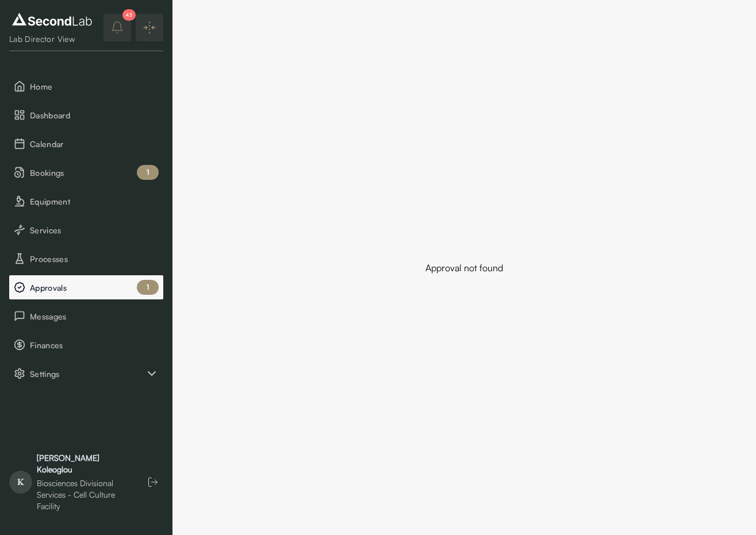 The width and height of the screenshot is (756, 535). Describe the element at coordinates (94, 144) in the screenshot. I see `span: Calendar` at that location.